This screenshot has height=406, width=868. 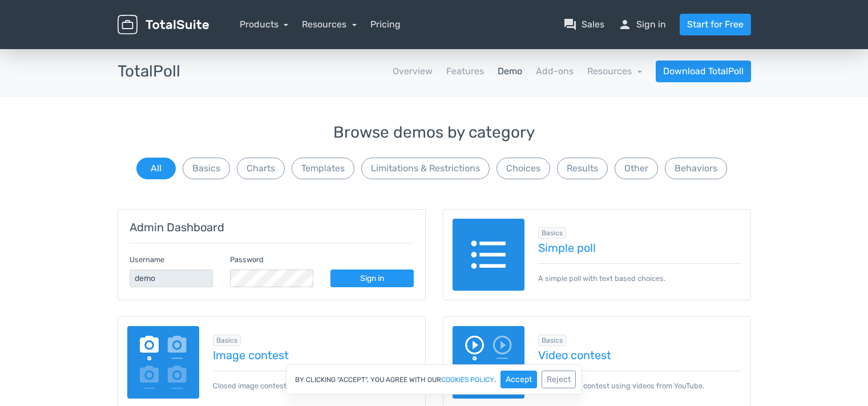 I want to click on button: Results, so click(x=582, y=169).